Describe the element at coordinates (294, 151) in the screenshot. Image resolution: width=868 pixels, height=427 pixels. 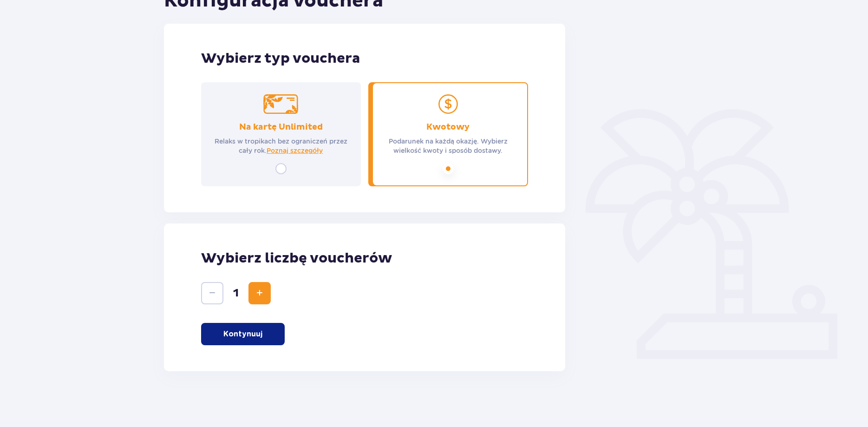
I see `span: Poznaj szczegóły` at that location.